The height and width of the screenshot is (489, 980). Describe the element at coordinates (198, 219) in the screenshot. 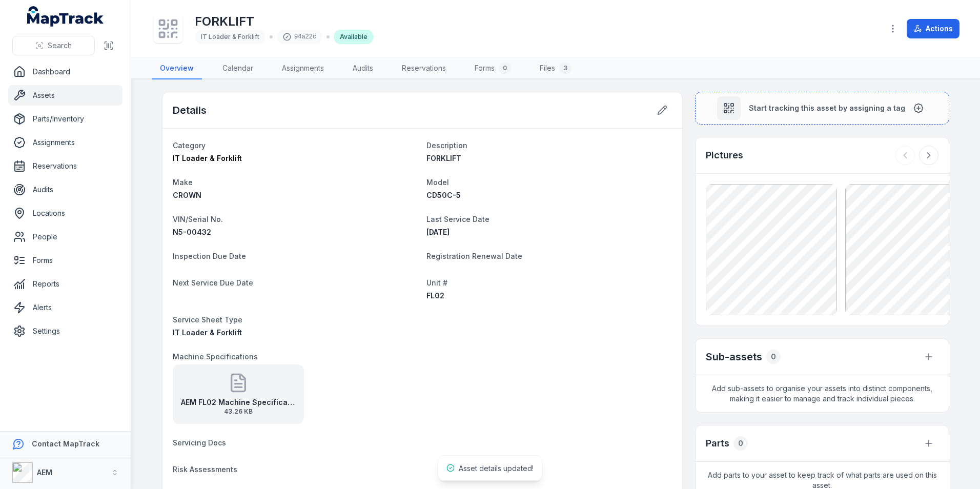

I see `span: VIN/Serial No.` at that location.